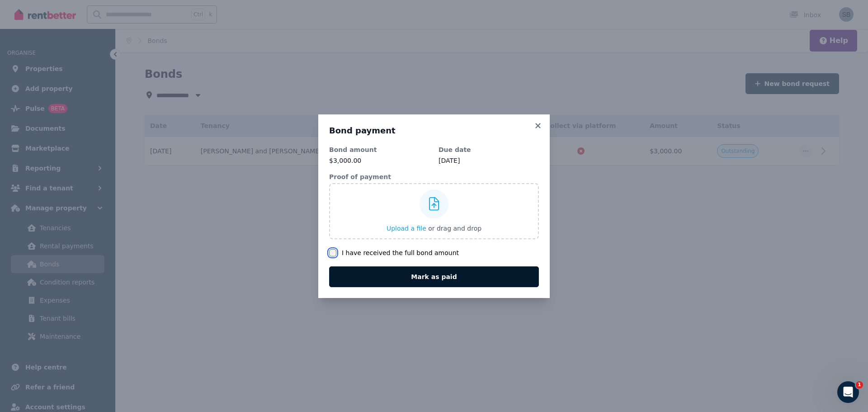 This screenshot has width=868, height=412. I want to click on dt: Due date, so click(489, 149).